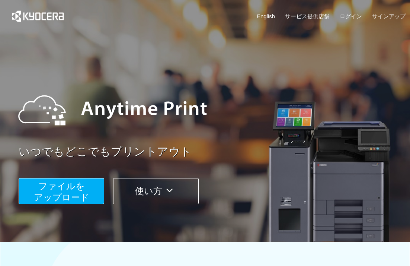  What do you see at coordinates (61, 191) in the screenshot?
I see `span: ファイルを ​​アップロード` at bounding box center [61, 191].